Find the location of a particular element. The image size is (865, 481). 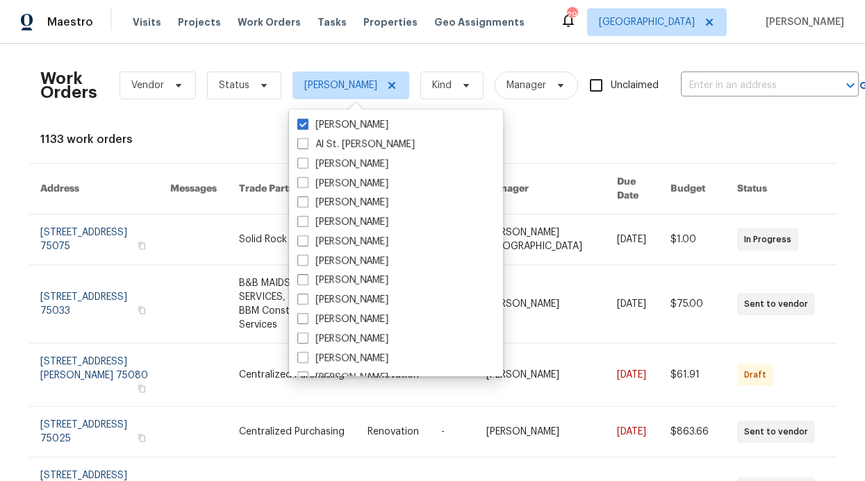

span: Unclaimed is located at coordinates (634, 85).